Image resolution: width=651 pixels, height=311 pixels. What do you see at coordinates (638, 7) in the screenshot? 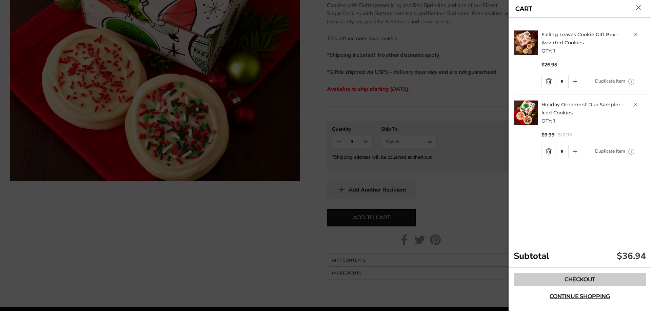
I see `button: Close cart` at bounding box center [638, 7].